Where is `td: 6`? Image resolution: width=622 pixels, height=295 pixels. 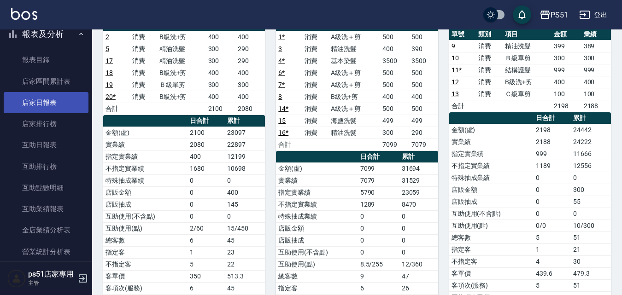
td: 6 is located at coordinates (206, 240).